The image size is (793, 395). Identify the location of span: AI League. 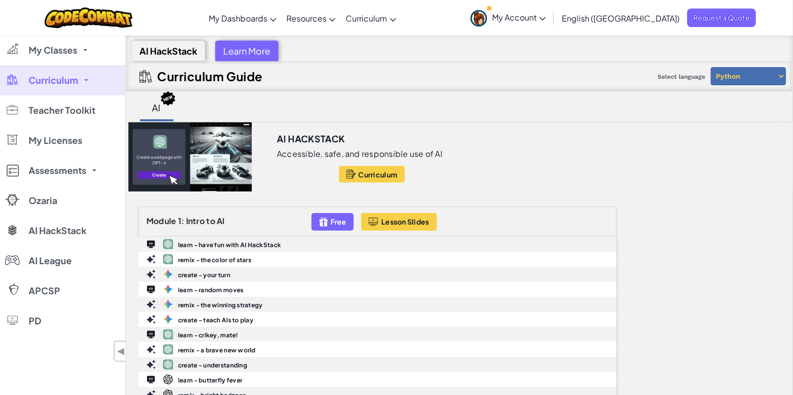
(50, 261).